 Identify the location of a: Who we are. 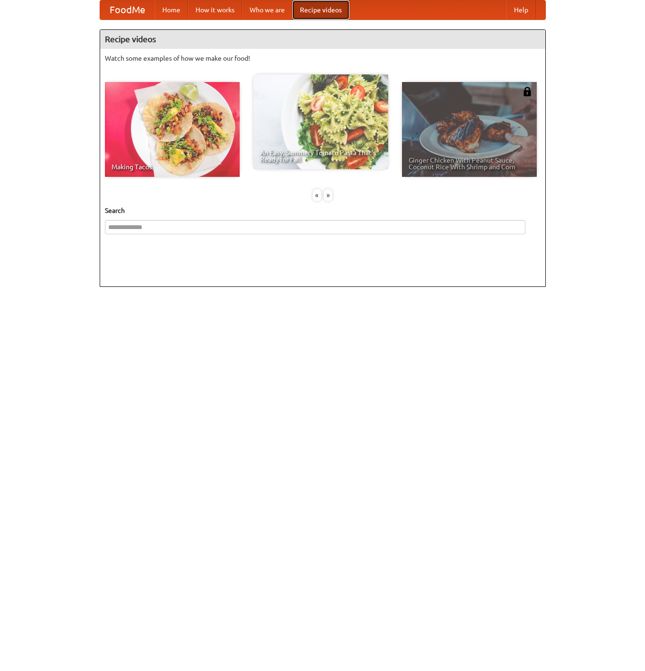
(267, 10).